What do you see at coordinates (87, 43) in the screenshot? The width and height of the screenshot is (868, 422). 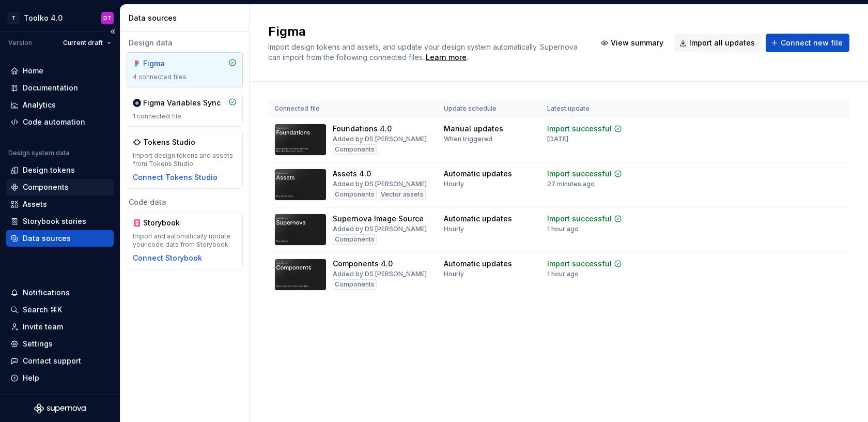 I see `button: Current draft` at bounding box center [87, 43].